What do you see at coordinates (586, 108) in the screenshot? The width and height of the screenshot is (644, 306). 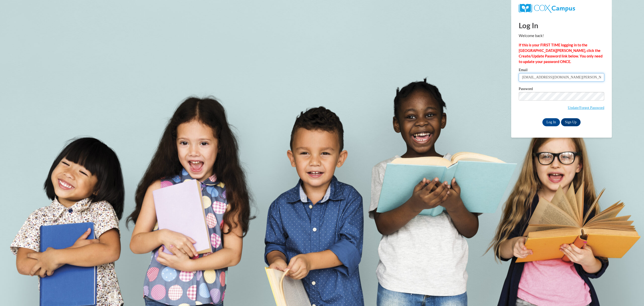 I see `a: Update/Forgot Password` at bounding box center [586, 108].